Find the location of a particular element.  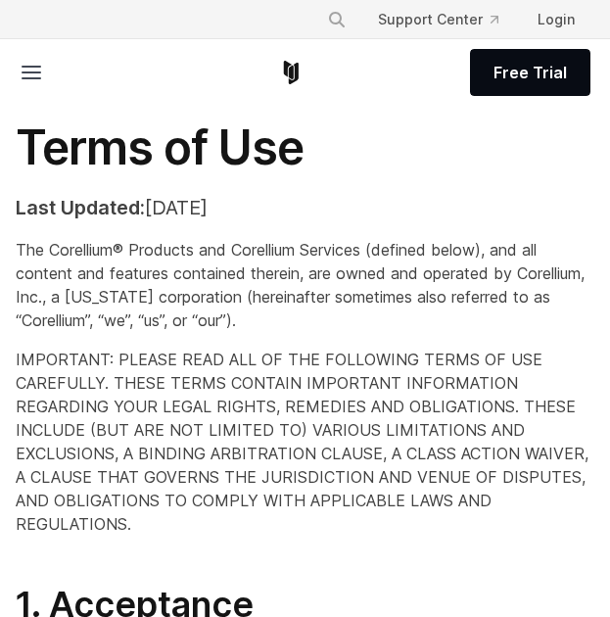

span: IMPORTANT: PLEASE READ ALL OF THE FOLLOWING TERMS OF USE CAREFULLY. THESE TERMS CONTAIN IMPORTANT... is located at coordinates (302, 442).